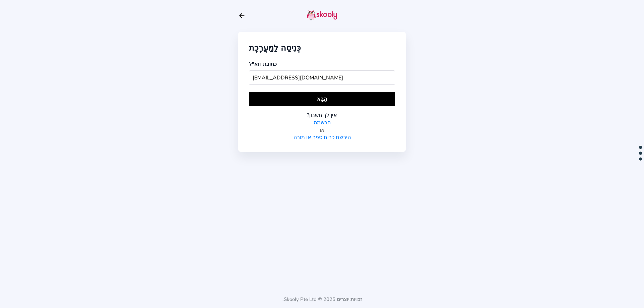 The width and height of the screenshot is (644, 308). I want to click on button: חץ חזרה קווי מתאר, so click(242, 15).